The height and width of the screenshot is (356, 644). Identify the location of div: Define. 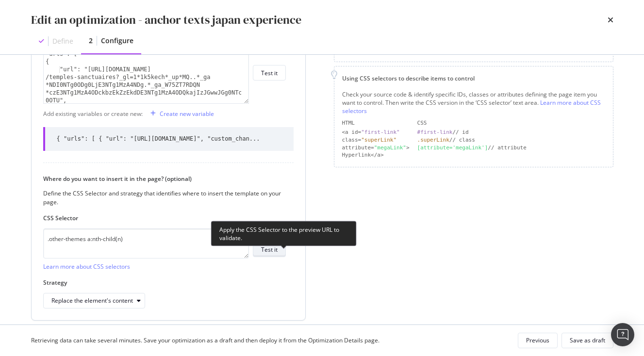
(62, 41).